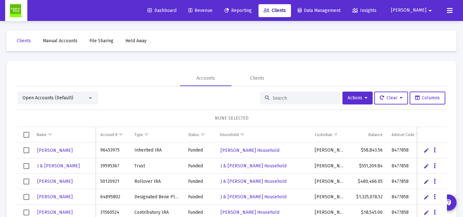 The width and height of the screenshot is (463, 217). I want to click on a: File Sharing, so click(101, 41).